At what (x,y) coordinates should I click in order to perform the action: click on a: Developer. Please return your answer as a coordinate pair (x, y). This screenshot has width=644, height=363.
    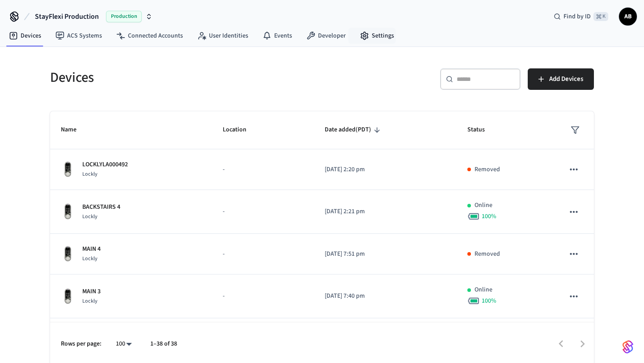
    Looking at the image, I should click on (326, 36).